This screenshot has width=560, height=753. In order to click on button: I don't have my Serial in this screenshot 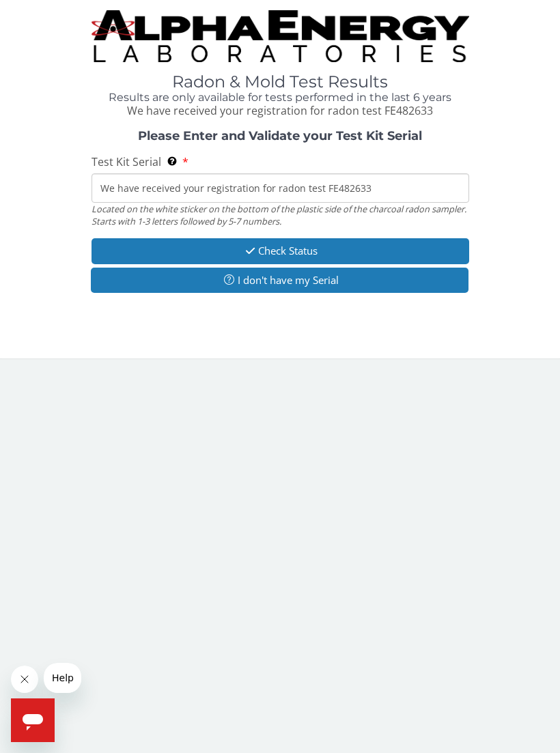, I will do `click(279, 280)`.